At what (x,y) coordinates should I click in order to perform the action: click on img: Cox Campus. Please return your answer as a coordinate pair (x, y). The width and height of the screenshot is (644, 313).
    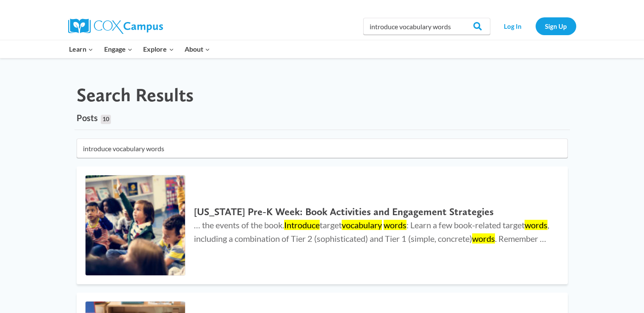
    Looking at the image, I should click on (116, 26).